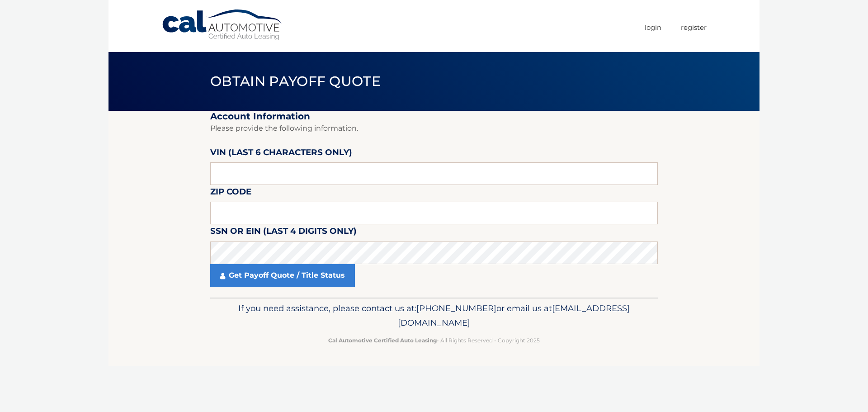  What do you see at coordinates (295, 81) in the screenshot?
I see `span: Obtain Payoff Quote` at bounding box center [295, 81].